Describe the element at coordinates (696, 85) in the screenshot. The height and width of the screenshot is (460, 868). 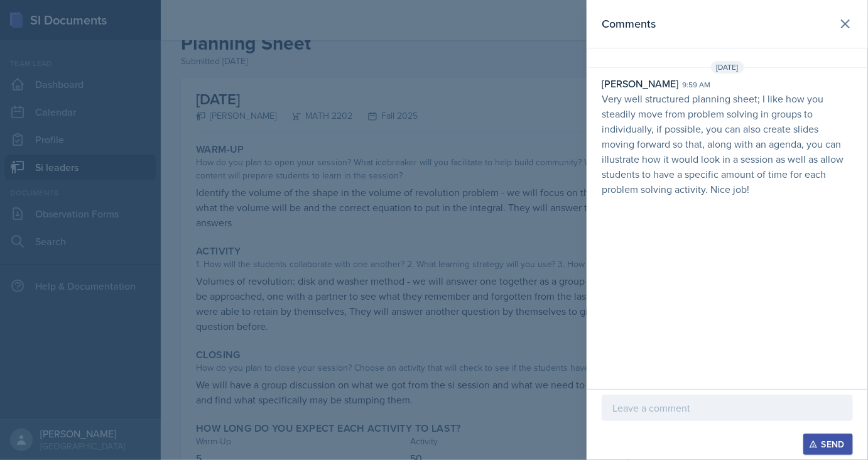
I see `div: 9:59 am` at that location.